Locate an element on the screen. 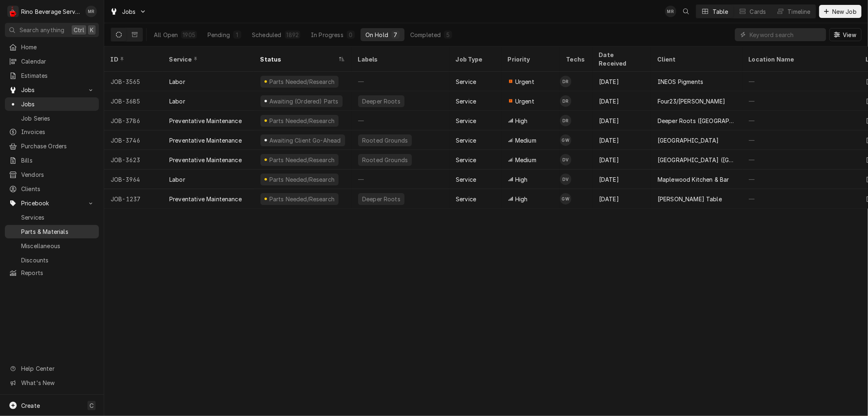 Image resolution: width=868 pixels, height=416 pixels. a: Invoices is located at coordinates (51, 131).